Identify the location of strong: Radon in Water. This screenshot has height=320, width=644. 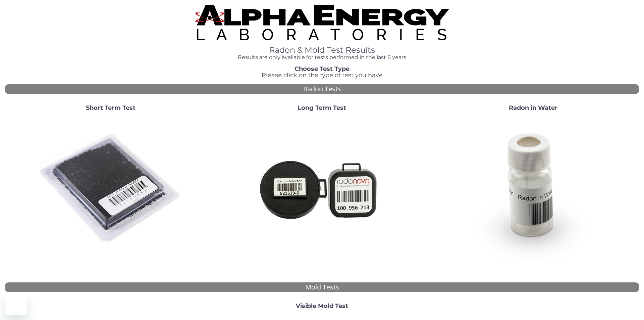
(533, 107).